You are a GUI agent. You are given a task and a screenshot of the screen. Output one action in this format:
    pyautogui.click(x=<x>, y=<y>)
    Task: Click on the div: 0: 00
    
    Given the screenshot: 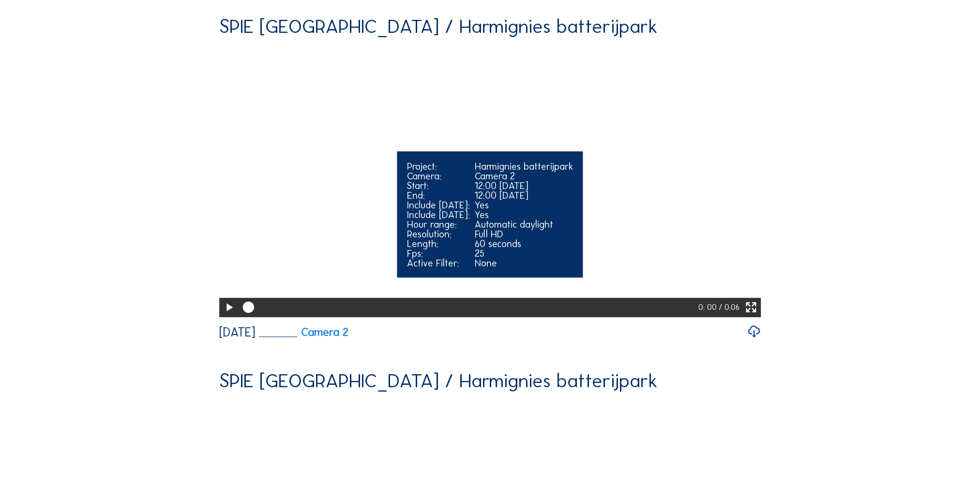 What is the action you would take?
    pyautogui.click(x=709, y=308)
    